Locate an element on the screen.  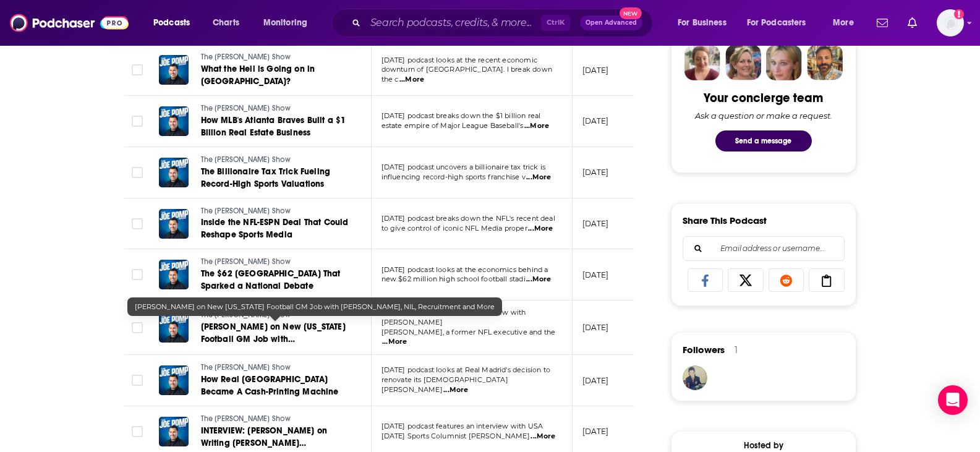
span: Inside the NFL-ESPN Deal That Could Reshape Sports Media is located at coordinates (274, 228).